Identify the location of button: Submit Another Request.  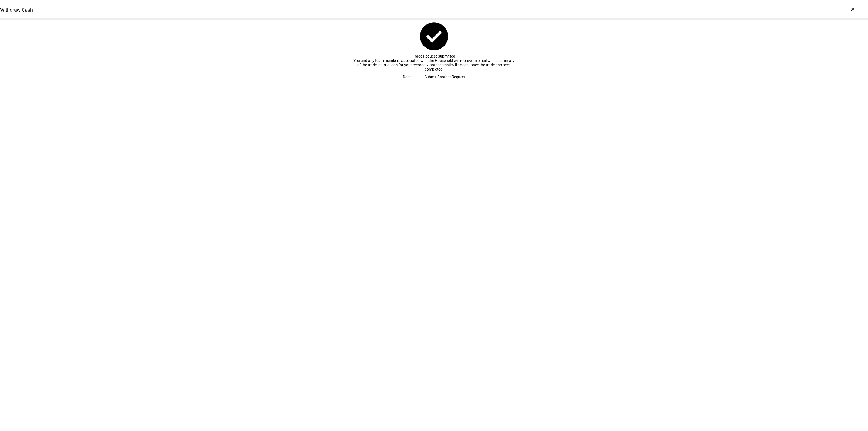
(445, 77).